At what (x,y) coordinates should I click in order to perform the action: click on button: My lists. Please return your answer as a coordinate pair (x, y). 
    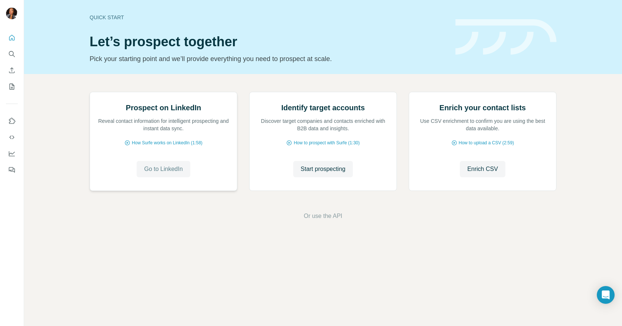
    Looking at the image, I should click on (12, 87).